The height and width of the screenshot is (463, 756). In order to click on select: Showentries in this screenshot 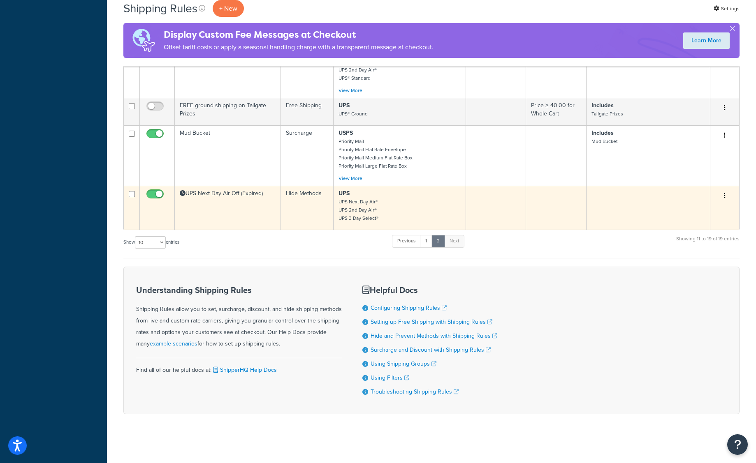, I will do `click(150, 243)`.